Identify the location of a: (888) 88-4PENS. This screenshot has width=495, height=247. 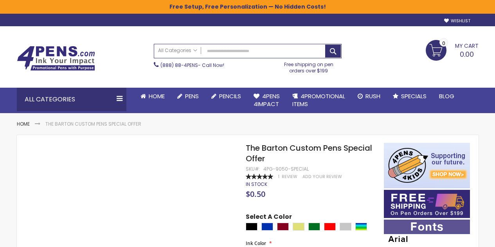
(179, 65).